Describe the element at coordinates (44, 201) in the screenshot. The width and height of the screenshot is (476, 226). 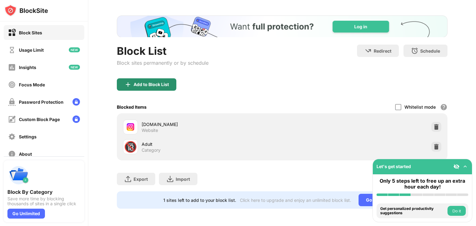
I see `div: Save more time by blocking thousands of sites in a single click` at that location.